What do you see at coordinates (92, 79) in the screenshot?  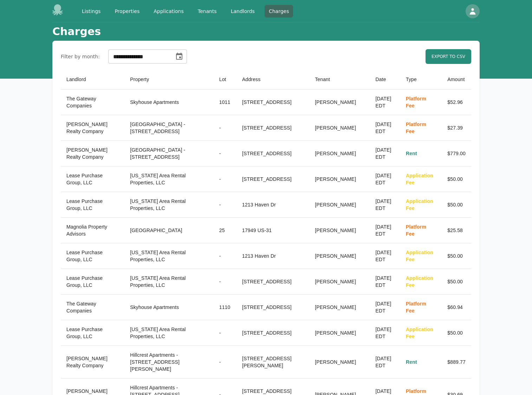 I see `th: Landlord` at bounding box center [92, 79].